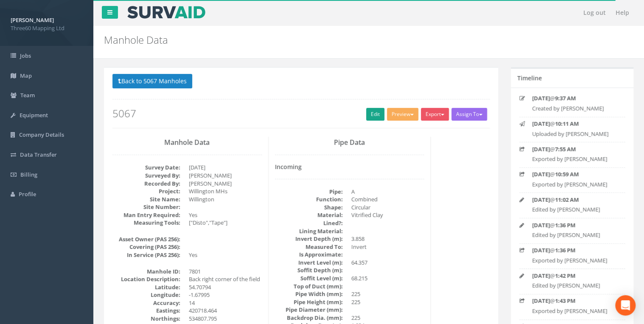  Describe the element at coordinates (147, 287) in the screenshot. I see `dt: Latitude:` at that location.